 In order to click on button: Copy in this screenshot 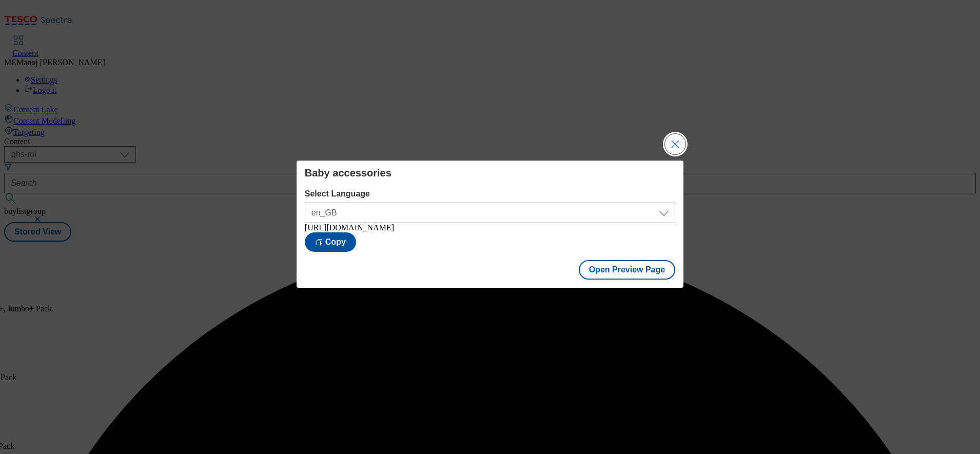, I will do `click(330, 242)`.